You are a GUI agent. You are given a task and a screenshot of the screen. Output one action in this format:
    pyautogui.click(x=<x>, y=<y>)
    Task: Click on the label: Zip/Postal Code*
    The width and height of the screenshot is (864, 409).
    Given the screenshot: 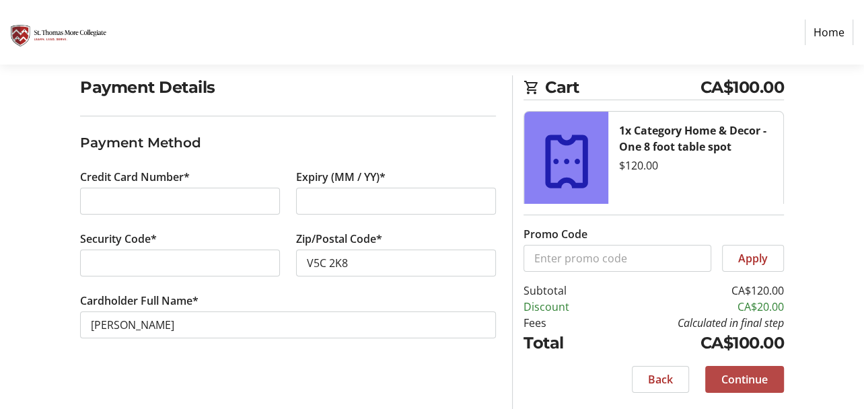 What is the action you would take?
    pyautogui.click(x=339, y=239)
    